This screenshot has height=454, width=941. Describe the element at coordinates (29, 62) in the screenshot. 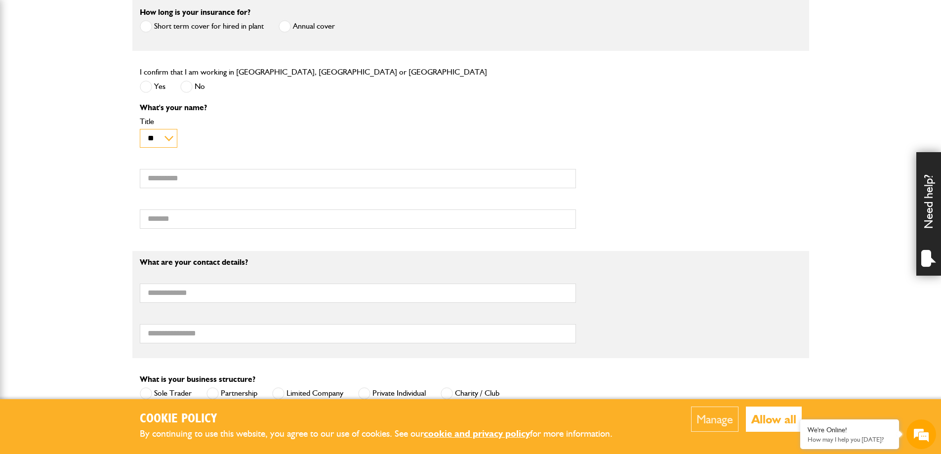

I see `img: d_20077148190_company_1631870298795_20077148190` at that location.